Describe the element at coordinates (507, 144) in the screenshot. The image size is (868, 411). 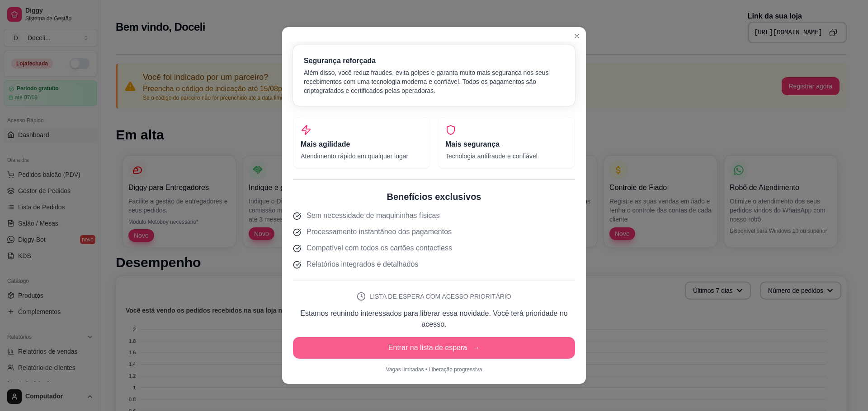
I see `h3: Mais segurança` at that location.